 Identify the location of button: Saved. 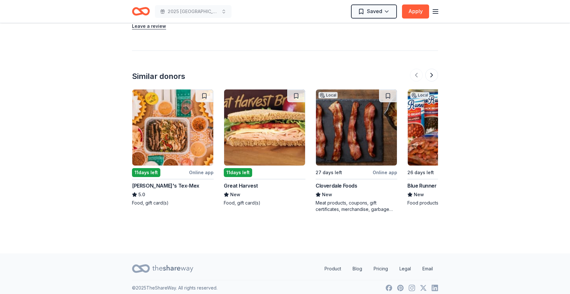
(374, 11).